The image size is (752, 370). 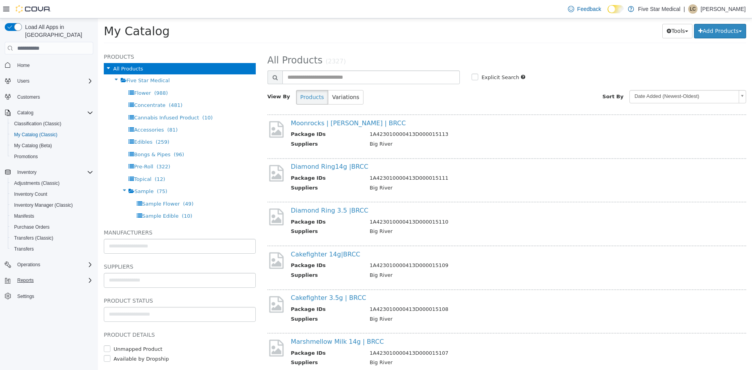 What do you see at coordinates (52, 238) in the screenshot?
I see `button: Transfers (Classic)` at bounding box center [52, 238].